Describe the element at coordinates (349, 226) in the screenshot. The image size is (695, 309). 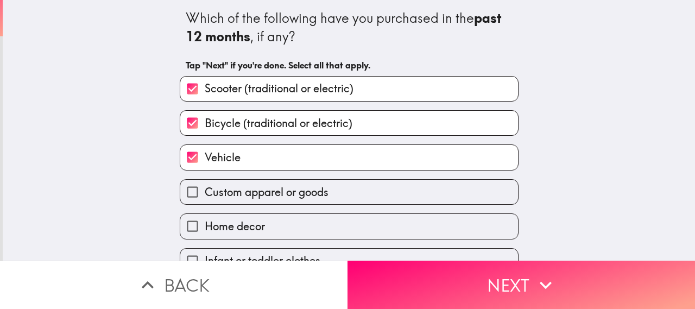
I see `button: Home decor` at that location.